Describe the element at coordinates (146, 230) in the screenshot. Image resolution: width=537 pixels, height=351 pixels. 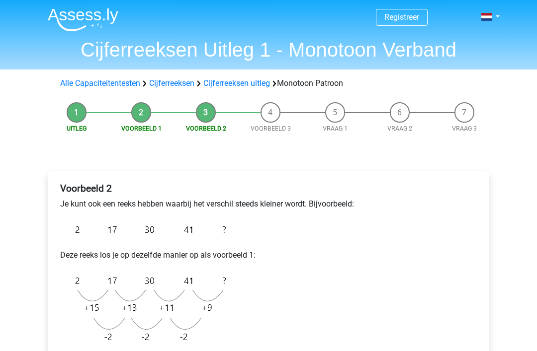
I see `img: Monotonous_Example_2.png` at that location.